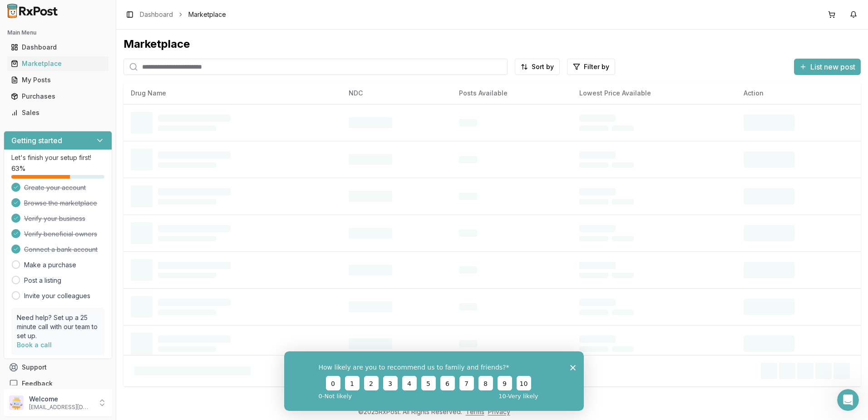 This screenshot has width=868, height=420. I want to click on button: 9, so click(221, 32).